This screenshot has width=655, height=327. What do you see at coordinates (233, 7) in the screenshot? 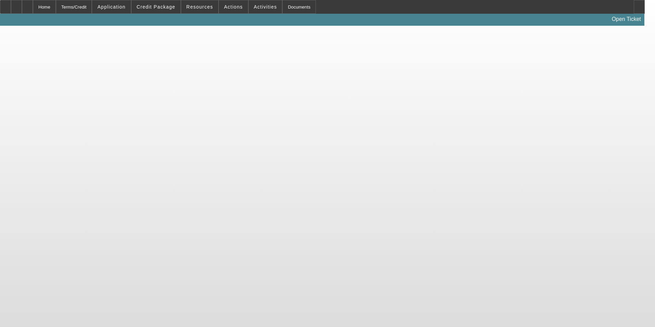
I see `button: Actions` at bounding box center [233, 7].